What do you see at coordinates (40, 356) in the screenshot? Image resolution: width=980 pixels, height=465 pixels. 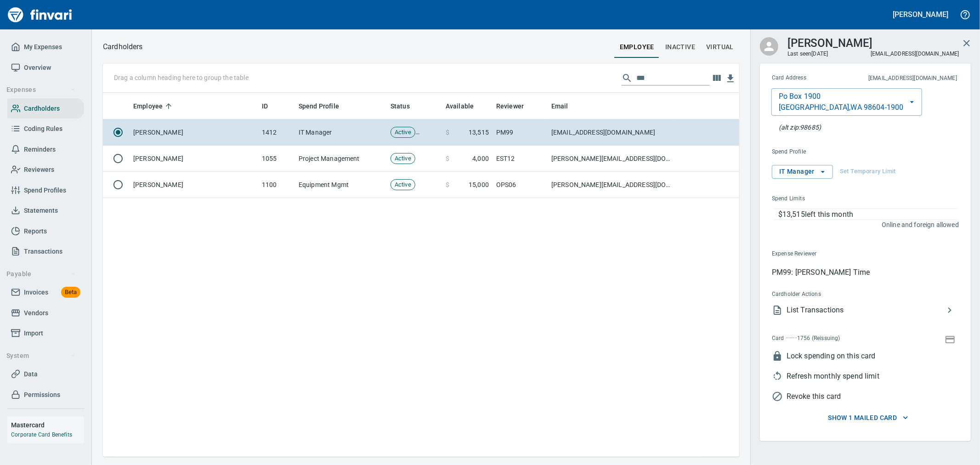 I see `span: System` at bounding box center [40, 356].